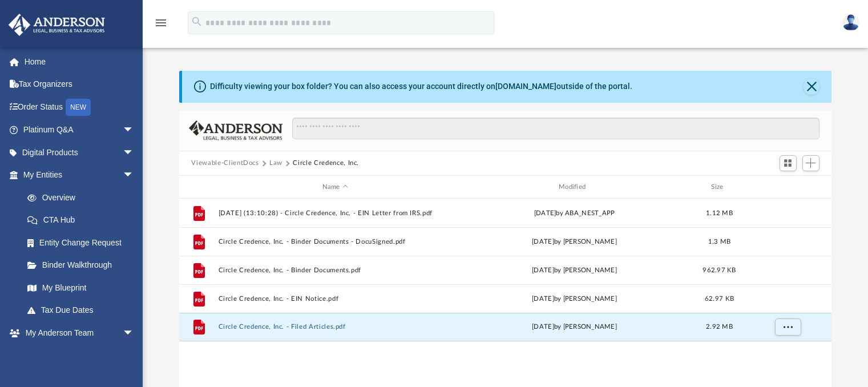 This screenshot has width=868, height=387. What do you see at coordinates (335, 242) in the screenshot?
I see `button: Circle Credence, Inc. - Binder Documents - DocuSigned.pdf` at bounding box center [335, 242].